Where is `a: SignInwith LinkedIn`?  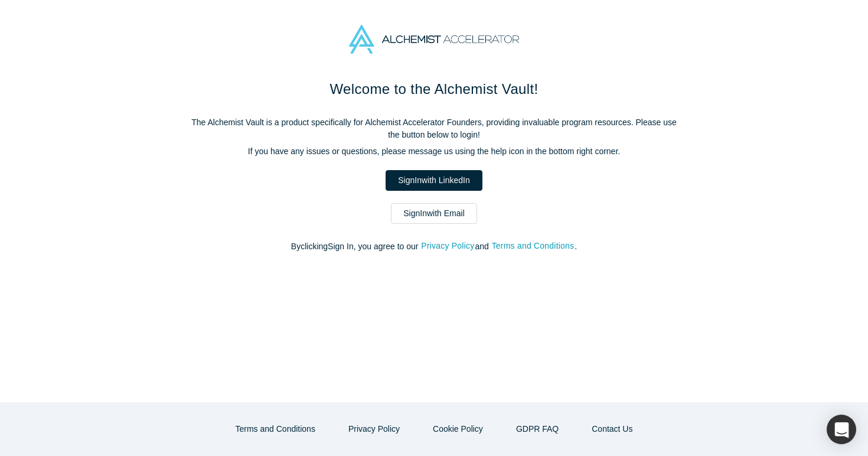
a: SignInwith LinkedIn is located at coordinates (434, 181).